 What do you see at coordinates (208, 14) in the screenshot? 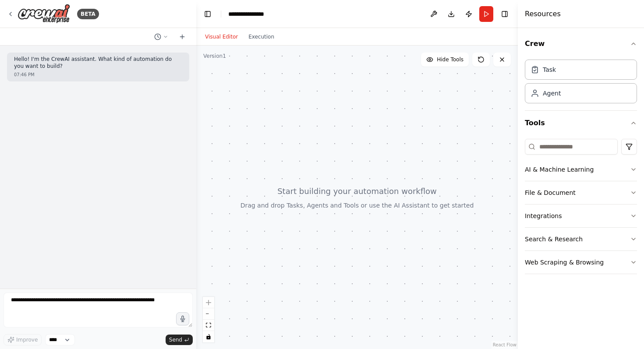
I see `button: Hide left sidebar` at bounding box center [208, 14].